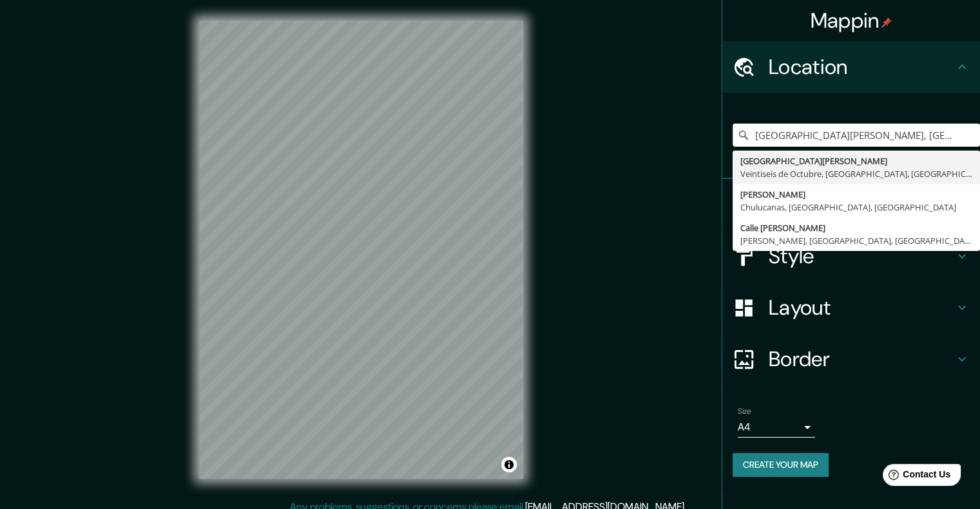 This screenshot has height=509, width=980. I want to click on div: Style, so click(851, 256).